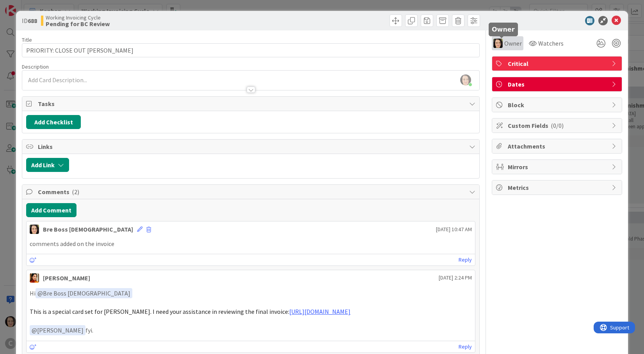 The image size is (644, 354). What do you see at coordinates (250, 294) in the screenshot?
I see `p: Hi` at bounding box center [250, 294].